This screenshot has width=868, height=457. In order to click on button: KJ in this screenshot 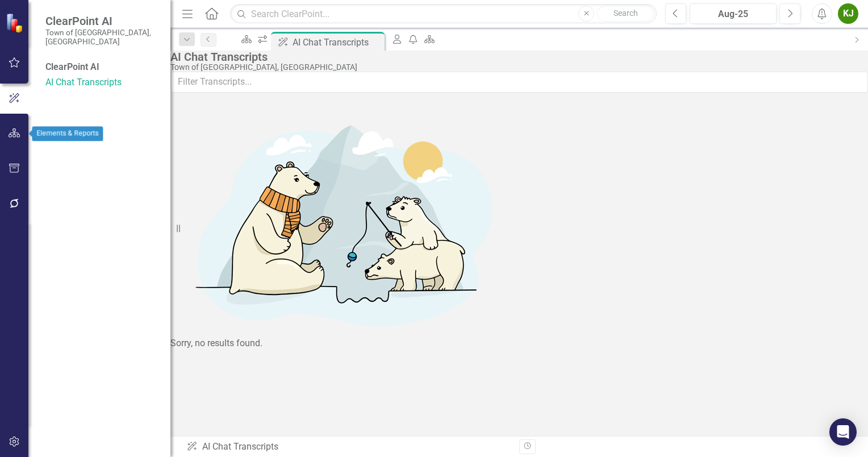, I will do `click(848, 14)`.